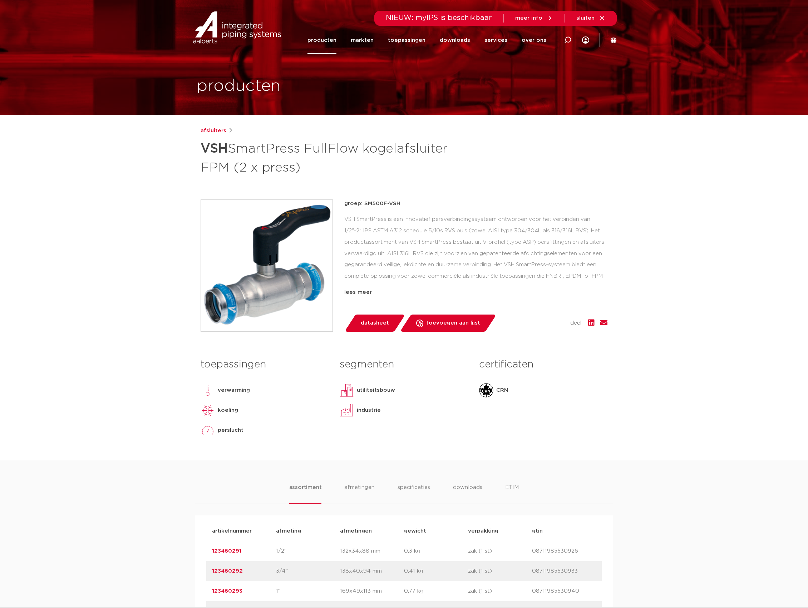 The image size is (808, 608). What do you see at coordinates (436, 571) in the screenshot?
I see `p: 0,41 kg` at bounding box center [436, 571].